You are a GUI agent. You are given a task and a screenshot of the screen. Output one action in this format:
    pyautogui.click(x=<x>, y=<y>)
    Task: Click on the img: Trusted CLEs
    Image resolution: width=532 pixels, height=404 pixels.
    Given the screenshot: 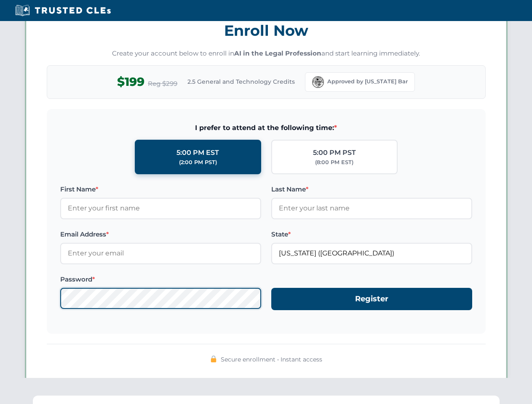 What is the action you would take?
    pyautogui.click(x=63, y=11)
    